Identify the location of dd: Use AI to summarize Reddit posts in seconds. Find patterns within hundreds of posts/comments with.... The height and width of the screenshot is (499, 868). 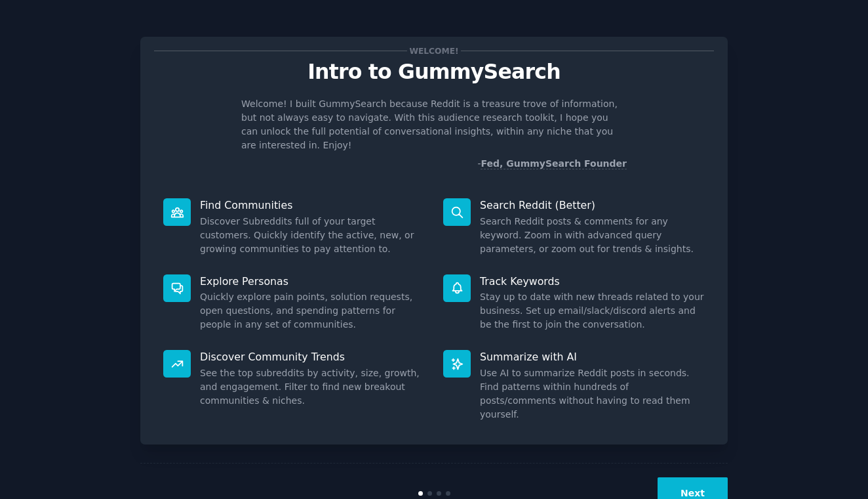
(592, 393).